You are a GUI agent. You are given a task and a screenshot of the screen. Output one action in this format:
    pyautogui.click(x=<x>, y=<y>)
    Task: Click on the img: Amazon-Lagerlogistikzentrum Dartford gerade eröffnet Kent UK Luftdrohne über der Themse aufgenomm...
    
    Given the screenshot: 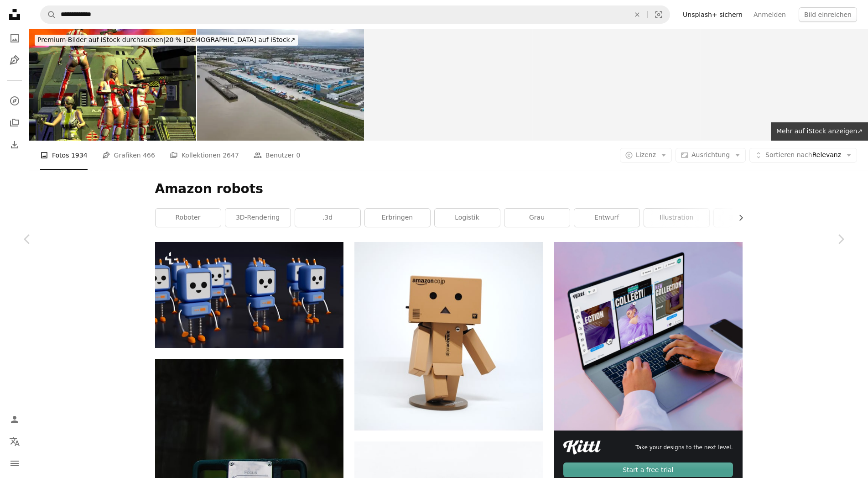 What is the action you would take?
    pyautogui.click(x=281, y=85)
    